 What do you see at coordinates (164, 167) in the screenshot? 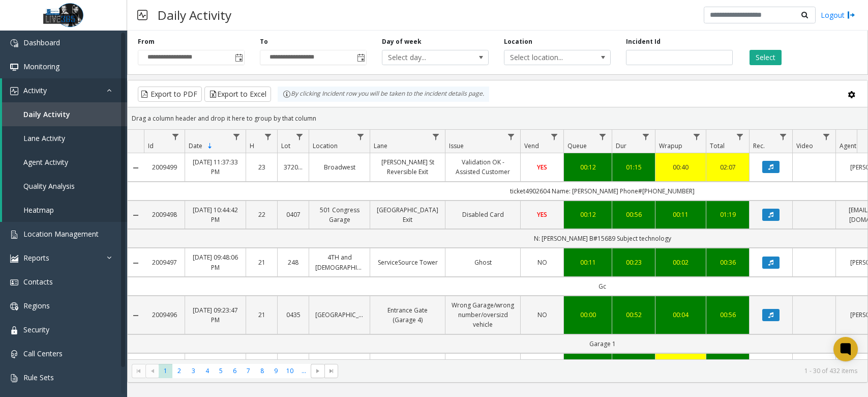
I see `a: 2009499` at bounding box center [164, 167].